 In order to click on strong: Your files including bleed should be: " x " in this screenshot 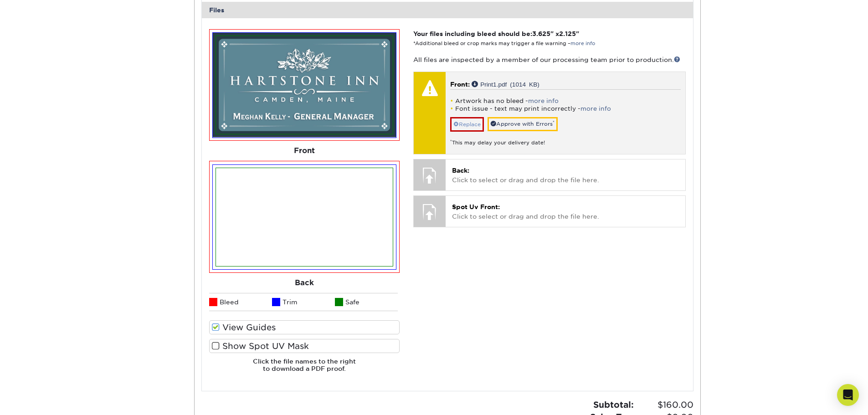, I will do `click(496, 34)`.